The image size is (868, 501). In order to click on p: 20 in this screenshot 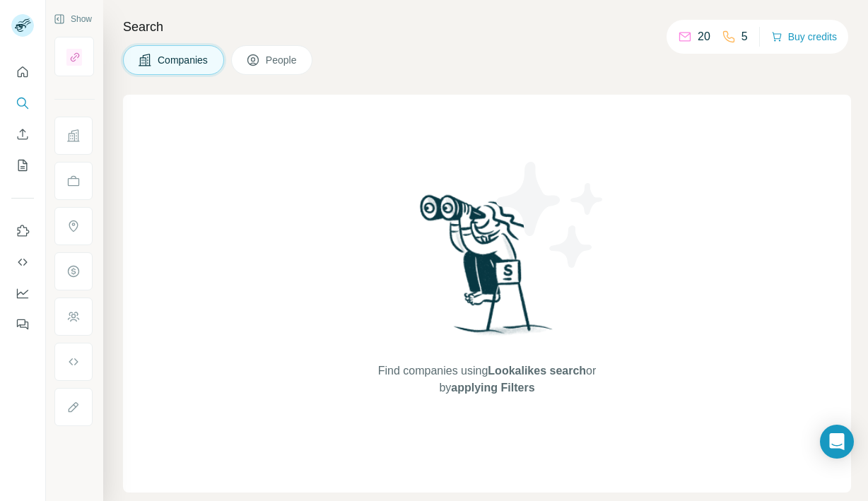, I will do `click(704, 37)`.